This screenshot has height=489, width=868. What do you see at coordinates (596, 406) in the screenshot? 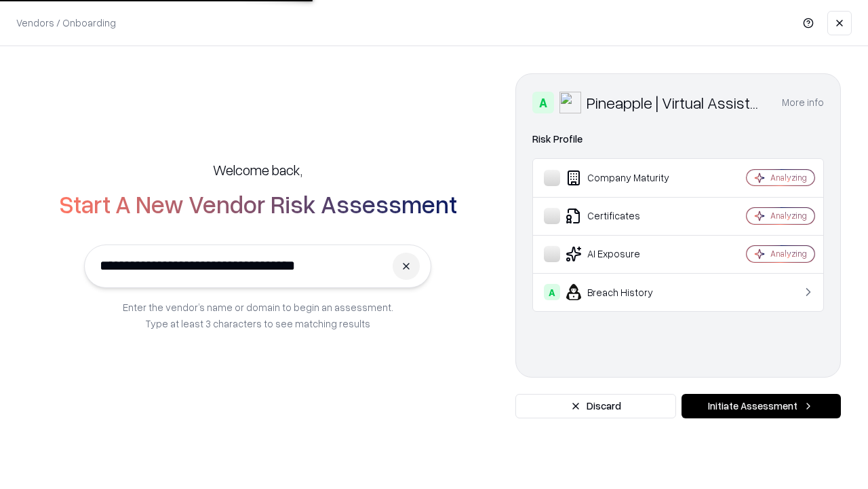
I see `button: Discard` at bounding box center [596, 406].